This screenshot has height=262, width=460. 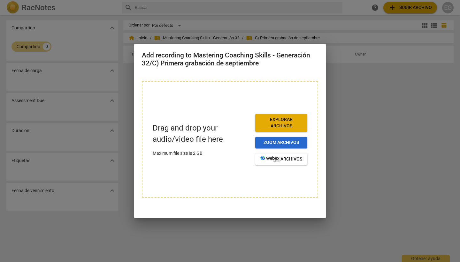 What do you see at coordinates (281, 123) in the screenshot?
I see `button: Explorar archivos` at bounding box center [281, 123].